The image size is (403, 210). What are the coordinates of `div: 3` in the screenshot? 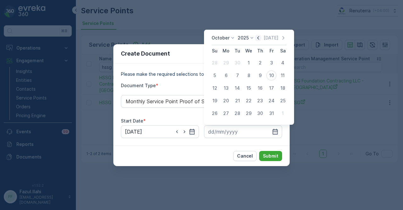 It's located at (272, 63).